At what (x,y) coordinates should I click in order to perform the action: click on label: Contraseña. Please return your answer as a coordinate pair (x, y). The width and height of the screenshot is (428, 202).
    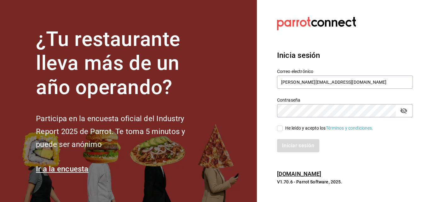
    Looking at the image, I should click on (344, 100).